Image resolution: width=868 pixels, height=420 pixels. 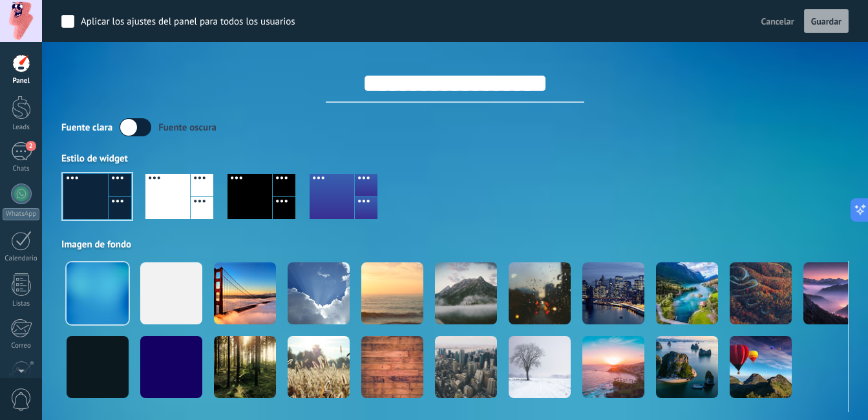 I want to click on div: Correo, so click(x=21, y=346).